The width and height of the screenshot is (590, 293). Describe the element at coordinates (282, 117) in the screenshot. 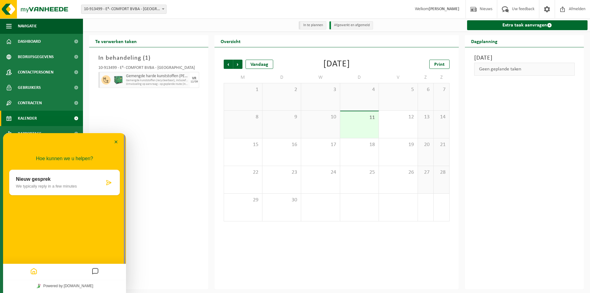

I see `span: 9` at that location.